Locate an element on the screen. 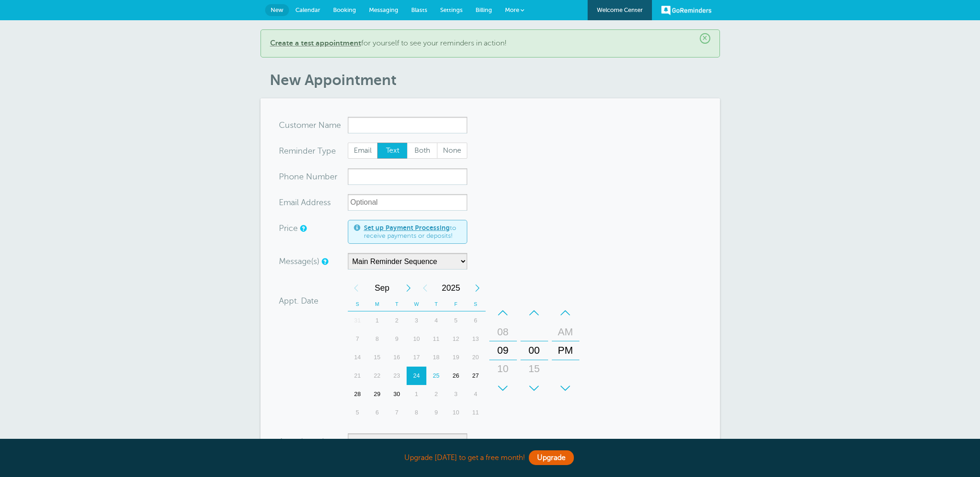  th: W is located at coordinates (416, 303).